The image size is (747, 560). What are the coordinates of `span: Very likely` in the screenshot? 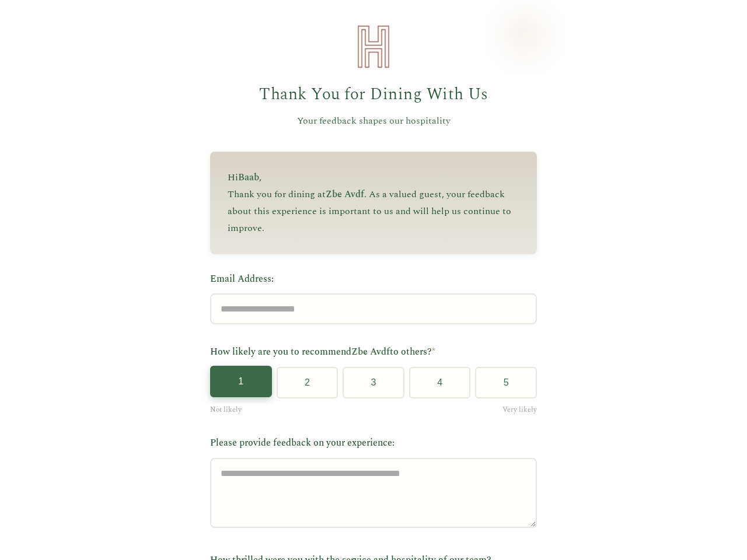 It's located at (520, 409).